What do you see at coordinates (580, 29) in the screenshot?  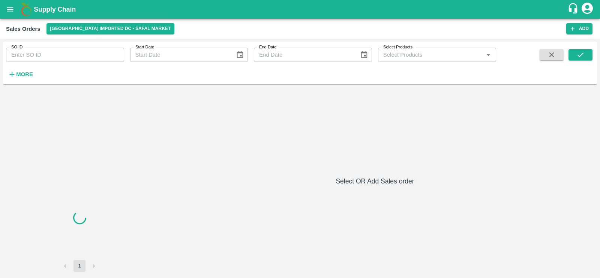 I see `button: Add` at bounding box center [580, 29].